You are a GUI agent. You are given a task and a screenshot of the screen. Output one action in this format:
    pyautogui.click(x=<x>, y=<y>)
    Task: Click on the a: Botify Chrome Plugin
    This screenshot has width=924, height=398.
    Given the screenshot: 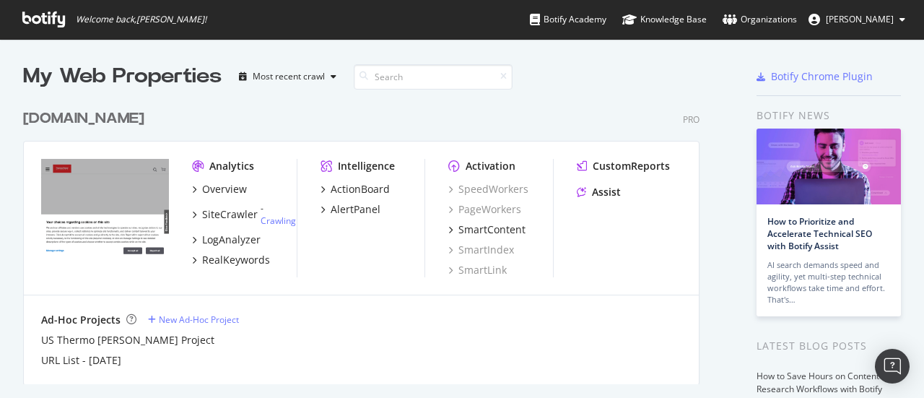 What is the action you would take?
    pyautogui.click(x=815, y=77)
    